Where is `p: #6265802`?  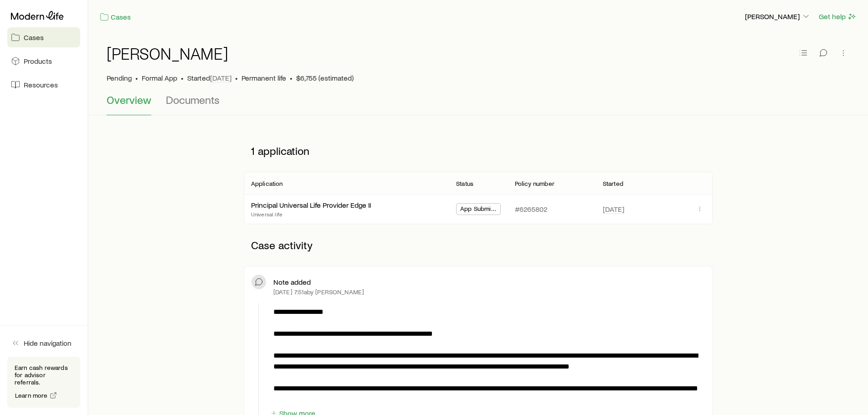 p: #6265802 is located at coordinates (532, 209).